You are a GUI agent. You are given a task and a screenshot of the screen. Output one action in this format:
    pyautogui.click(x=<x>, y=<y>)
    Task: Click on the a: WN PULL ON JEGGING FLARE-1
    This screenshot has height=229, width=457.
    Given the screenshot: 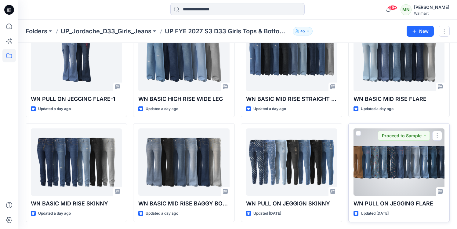 What is the action you would take?
    pyautogui.click(x=76, y=57)
    